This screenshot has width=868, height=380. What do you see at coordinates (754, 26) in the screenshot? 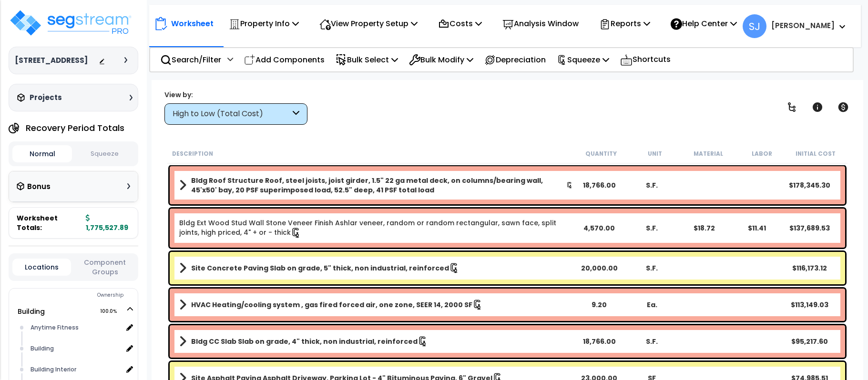
I see `span: SJ` at bounding box center [754, 26].